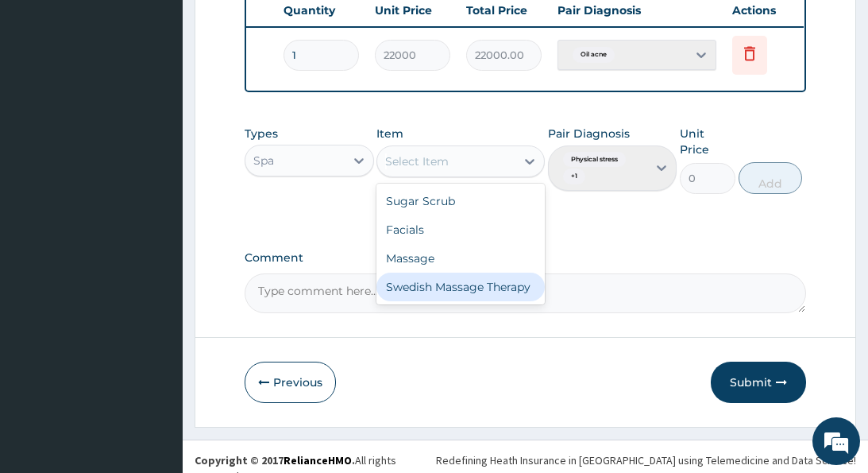  I want to click on label: Unit Price, so click(708, 142).